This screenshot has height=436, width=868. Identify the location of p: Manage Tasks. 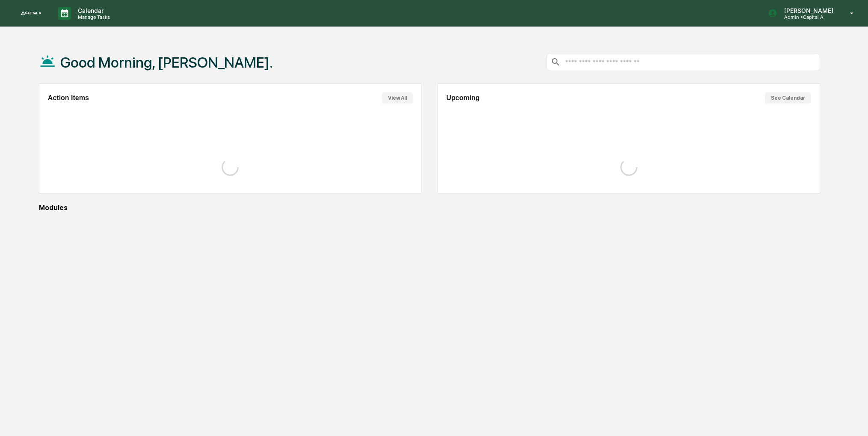
(92, 17).